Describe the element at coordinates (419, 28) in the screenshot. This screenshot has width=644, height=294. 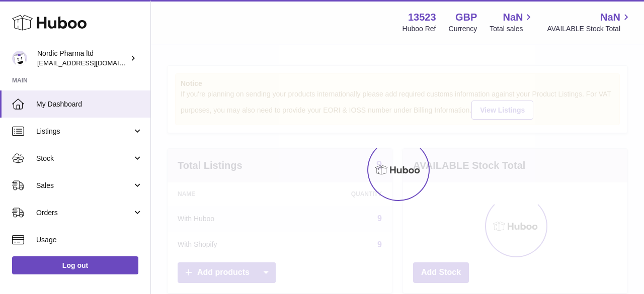
I see `div: Huboo Ref` at that location.